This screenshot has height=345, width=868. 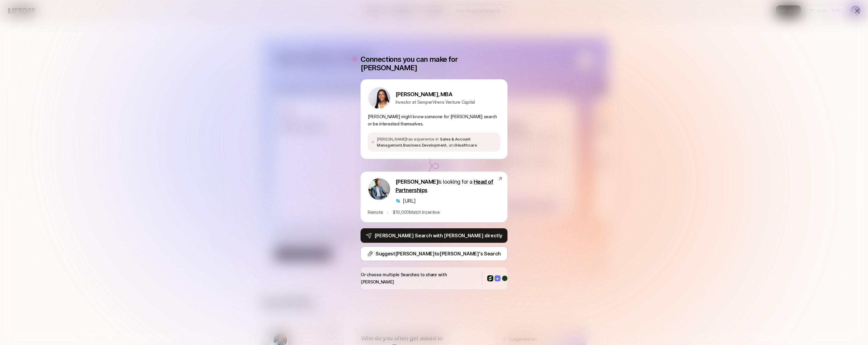 What do you see at coordinates (446, 186) in the screenshot?
I see `p: is looking for a` at bounding box center [446, 186].